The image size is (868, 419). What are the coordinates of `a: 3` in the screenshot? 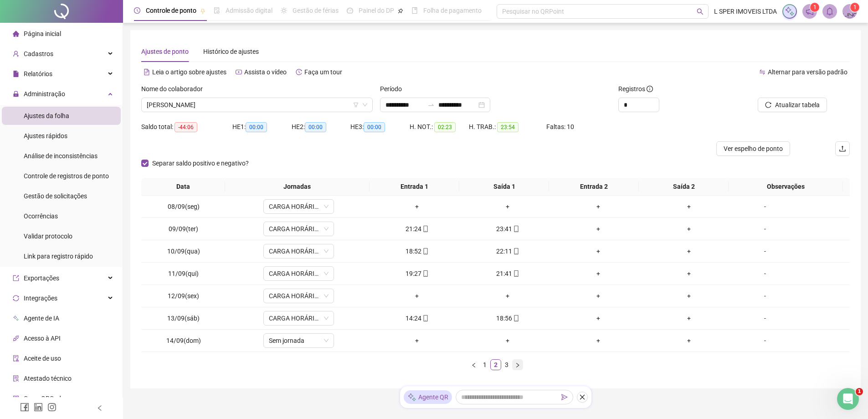 It's located at (507, 365).